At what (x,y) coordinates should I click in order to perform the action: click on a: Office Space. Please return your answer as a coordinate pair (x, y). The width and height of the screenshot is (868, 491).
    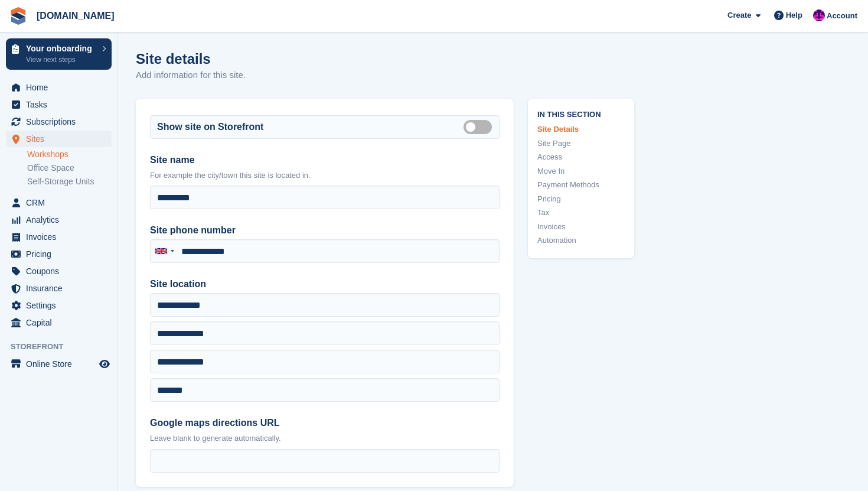
    Looking at the image, I should click on (70, 168).